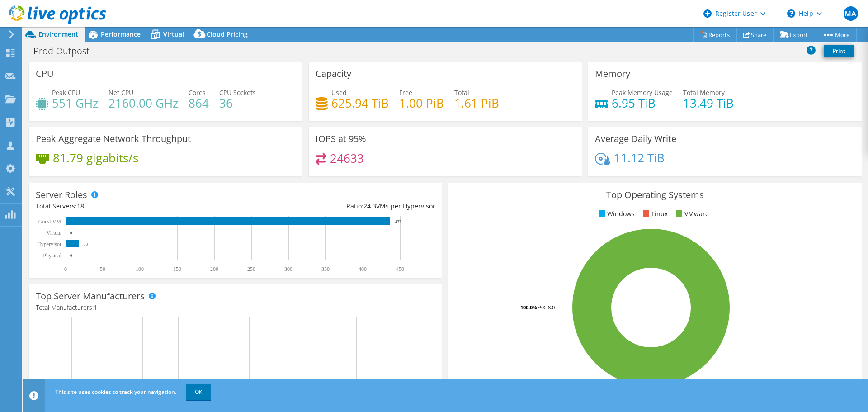  Describe the element at coordinates (715, 34) in the screenshot. I see `a: Reports` at that location.